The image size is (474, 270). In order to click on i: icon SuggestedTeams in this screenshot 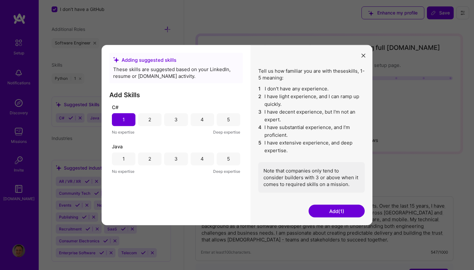, I will do `click(116, 60)`.